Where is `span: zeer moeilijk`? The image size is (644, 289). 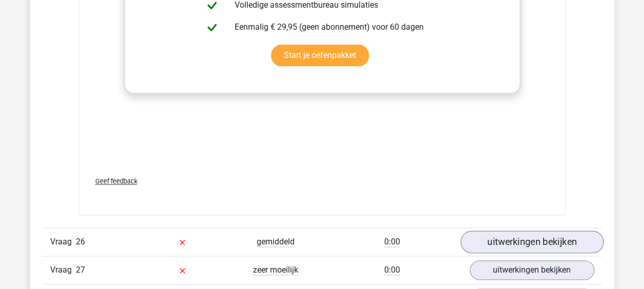 span: zeer moeilijk is located at coordinates (275, 270).